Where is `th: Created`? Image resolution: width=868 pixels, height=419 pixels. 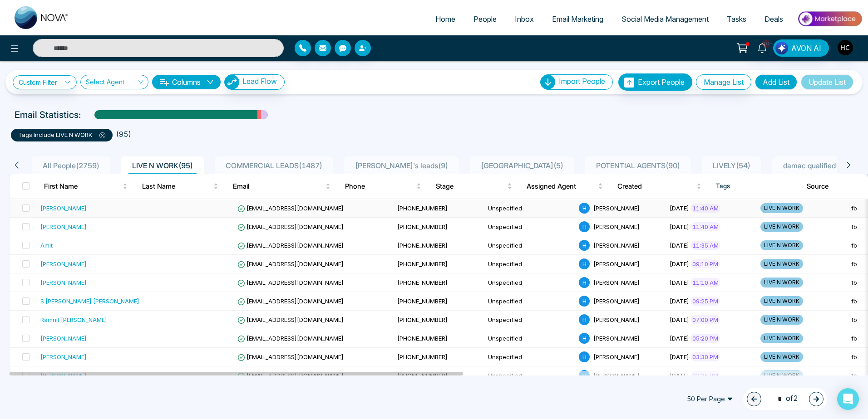 th: Created is located at coordinates (659, 186).